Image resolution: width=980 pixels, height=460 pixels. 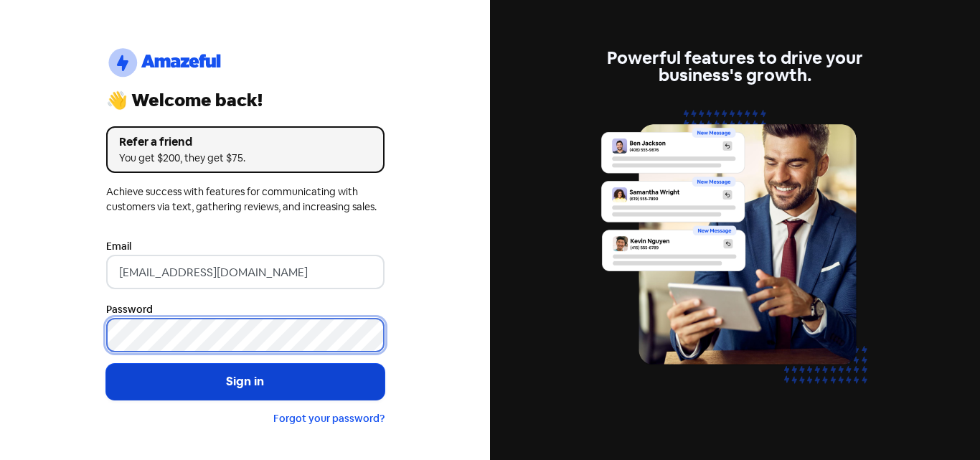 What do you see at coordinates (245, 272) in the screenshot?
I see `input: Enter your email address...` at bounding box center [245, 272].